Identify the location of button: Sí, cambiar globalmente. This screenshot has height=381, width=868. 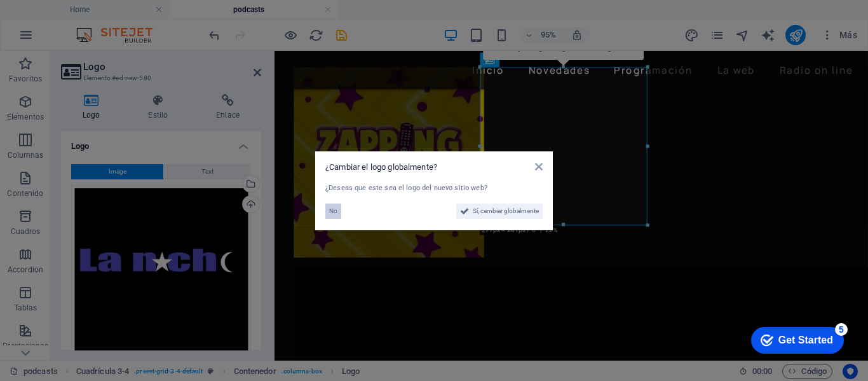
(500, 211).